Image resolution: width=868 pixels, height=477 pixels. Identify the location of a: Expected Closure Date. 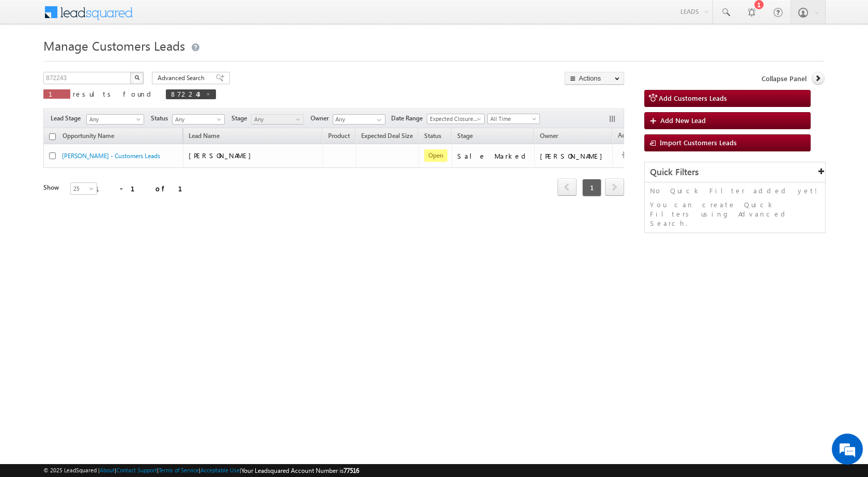
(456, 119).